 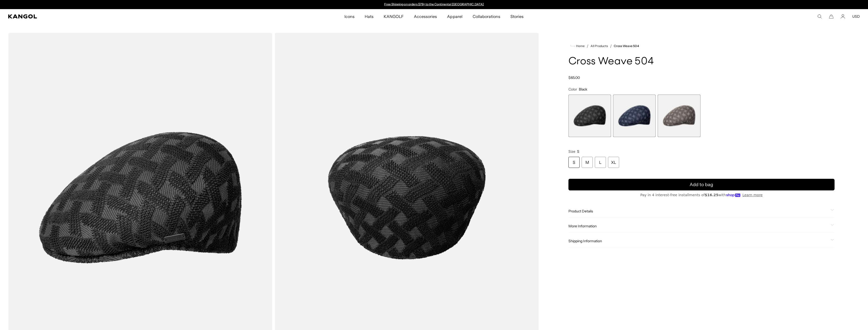 What do you see at coordinates (486, 16) in the screenshot?
I see `a: Collaborations` at bounding box center [486, 16].